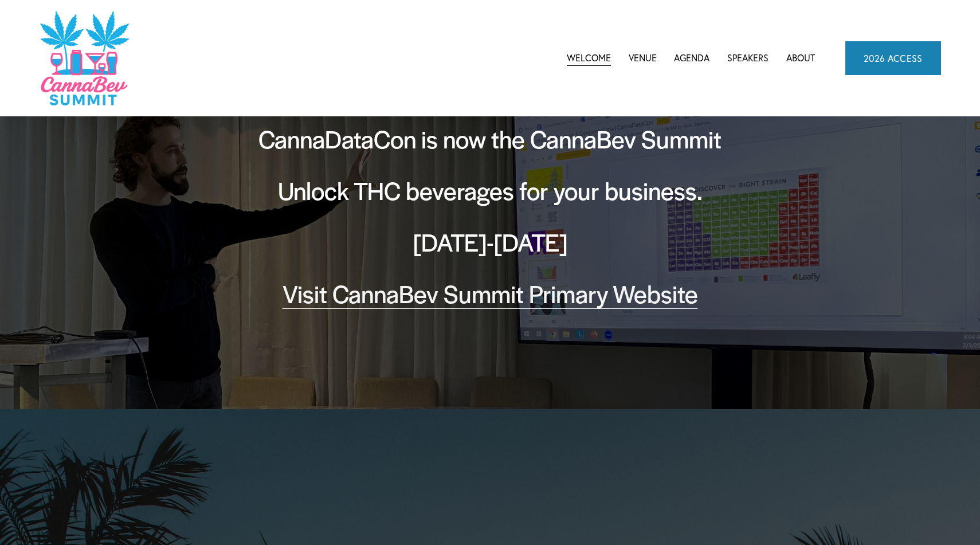  I want to click on a: folder dropdown, so click(692, 58).